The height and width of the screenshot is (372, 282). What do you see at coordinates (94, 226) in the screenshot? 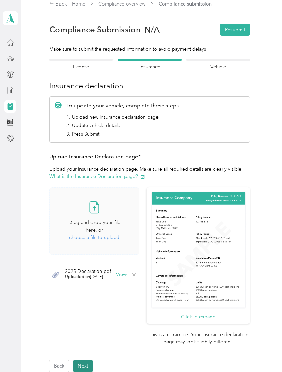
I see `span: Drag and drop your file here, or` at bounding box center [94, 226].